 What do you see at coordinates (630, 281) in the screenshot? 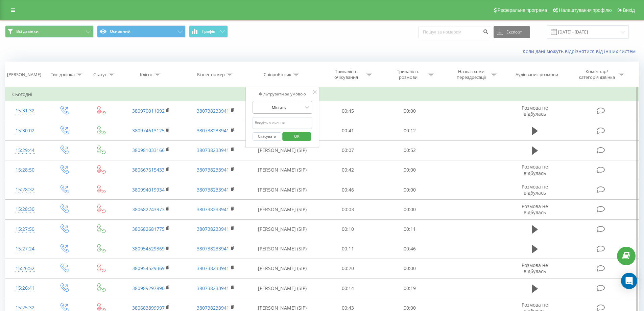
I see `div: Open Intercom Messenger` at bounding box center [630, 281].